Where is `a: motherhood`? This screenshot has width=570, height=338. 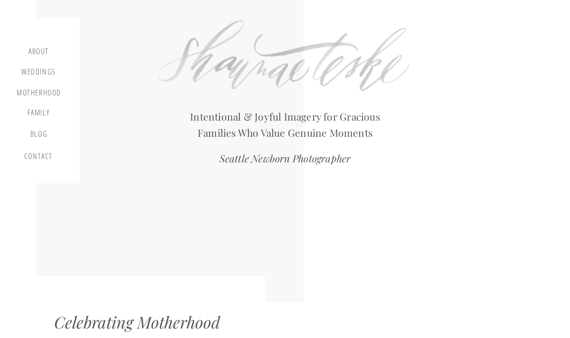 a: motherhood is located at coordinates (39, 94).